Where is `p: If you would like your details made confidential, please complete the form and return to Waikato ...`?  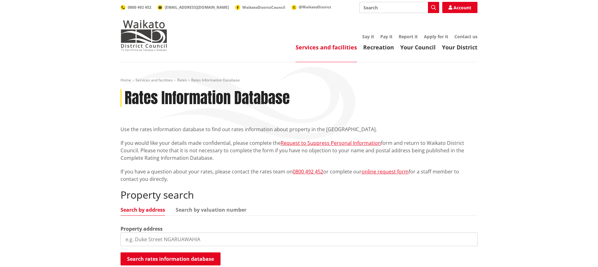
p: If you would like your details made confidential, please complete the form and return to Waikato ... is located at coordinates (299, 151).